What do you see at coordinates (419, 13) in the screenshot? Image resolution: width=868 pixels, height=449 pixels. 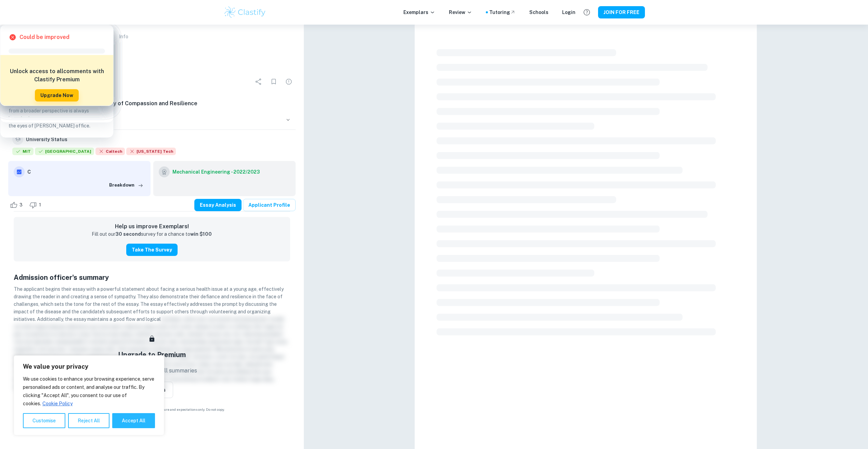 I see `p: Exemplars` at bounding box center [419, 13].